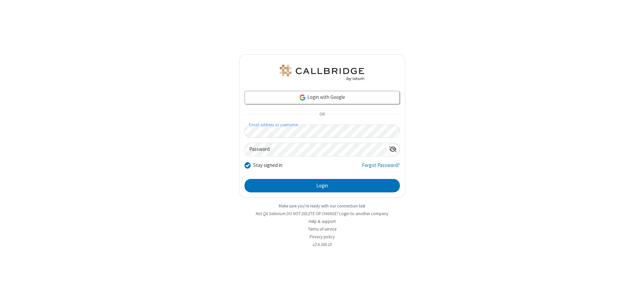 This screenshot has width=644, height=307. What do you see at coordinates (322, 205) in the screenshot?
I see `a: Make sure you're ready with our connection test` at bounding box center [322, 205].